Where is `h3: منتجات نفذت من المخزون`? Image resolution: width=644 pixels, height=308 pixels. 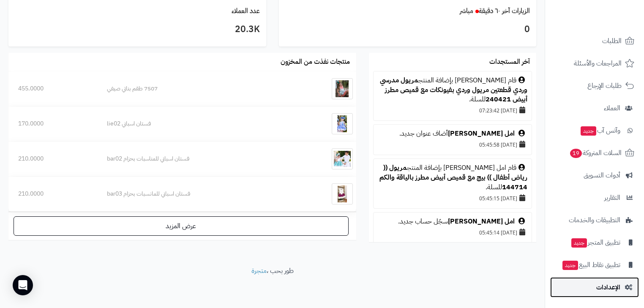
h3: منتجات نفذت من المخزون is located at coordinates (315, 62).